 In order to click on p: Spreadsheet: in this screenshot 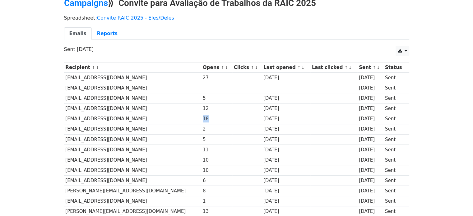, I will do `click(237, 18)`.